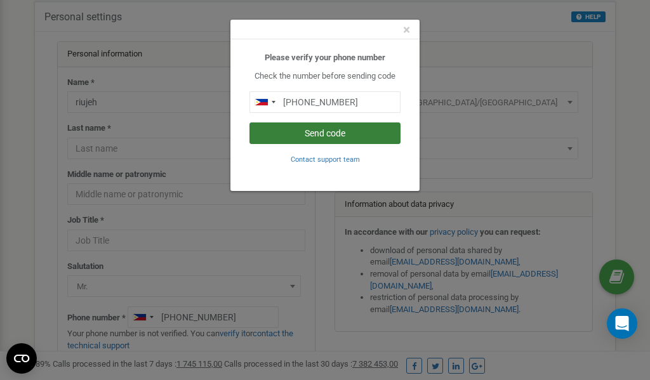  Describe the element at coordinates (265, 102) in the screenshot. I see `div: Telephone country code` at that location.